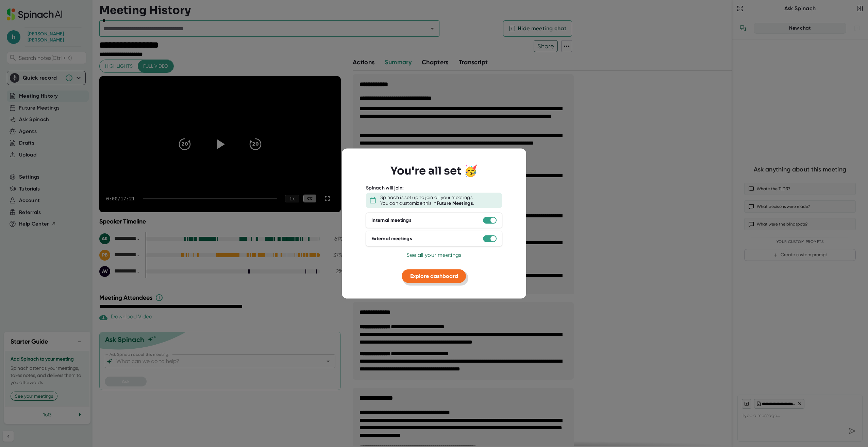 The width and height of the screenshot is (868, 447). Describe the element at coordinates (455, 203) in the screenshot. I see `b: Future Meetings` at that location.